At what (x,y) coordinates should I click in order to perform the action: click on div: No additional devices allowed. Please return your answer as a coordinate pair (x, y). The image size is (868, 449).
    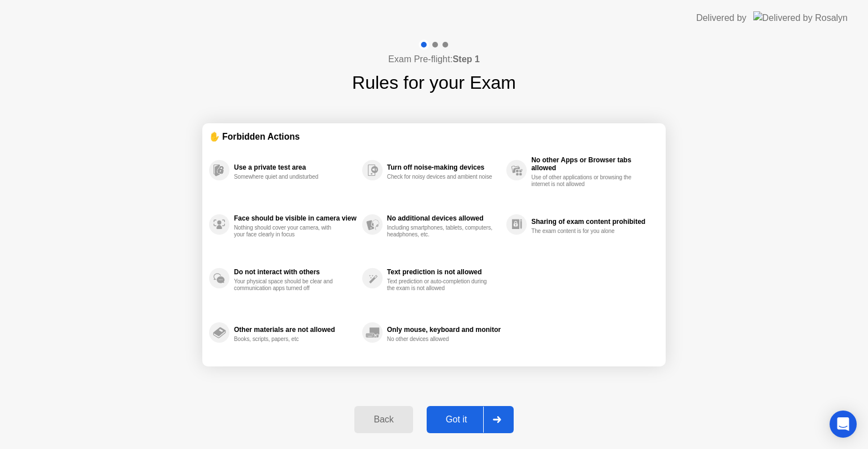
    Looking at the image, I should click on (444, 219).